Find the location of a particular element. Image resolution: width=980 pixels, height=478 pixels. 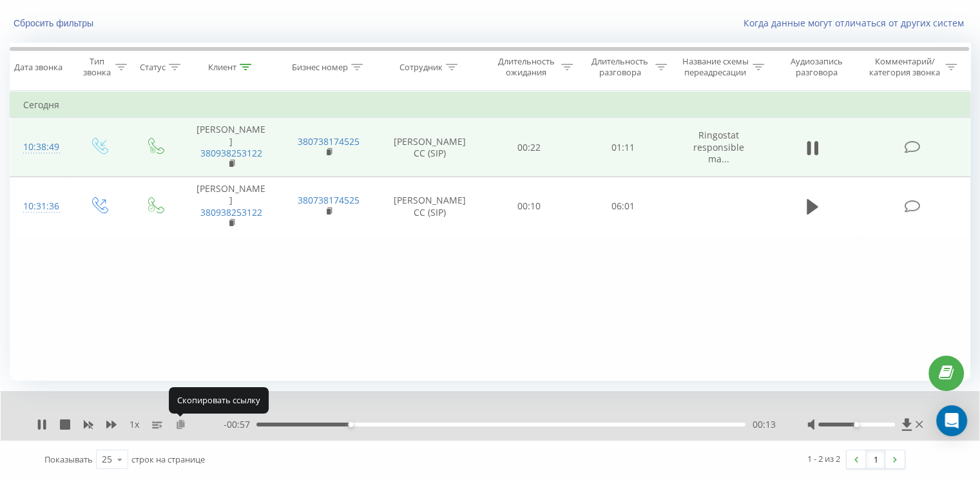

div: Тип звонка is located at coordinates (96, 67).